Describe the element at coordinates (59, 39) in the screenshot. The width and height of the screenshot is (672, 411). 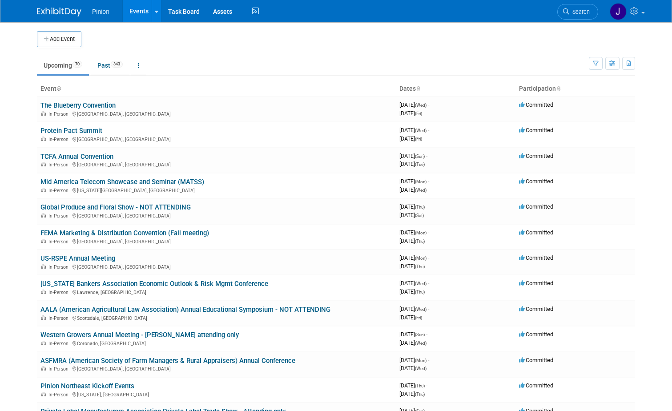
I see `button: Add Event` at that location.